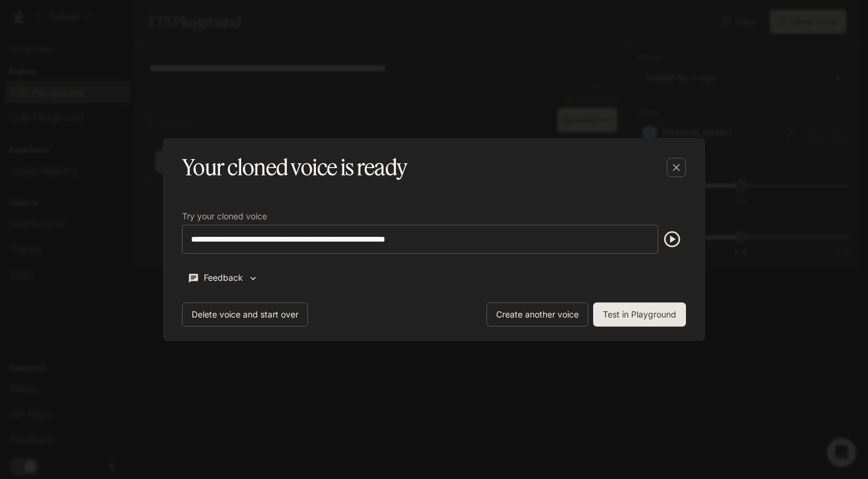  Describe the element at coordinates (224, 217) in the screenshot. I see `p: Try your cloned voice` at that location.